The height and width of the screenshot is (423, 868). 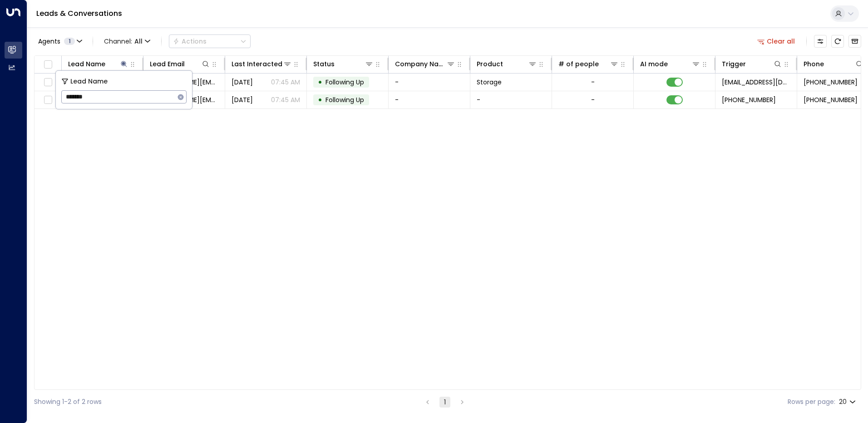 What do you see at coordinates (242, 100) in the screenshot?
I see `span: Aug 28, 2025` at bounding box center [242, 100].